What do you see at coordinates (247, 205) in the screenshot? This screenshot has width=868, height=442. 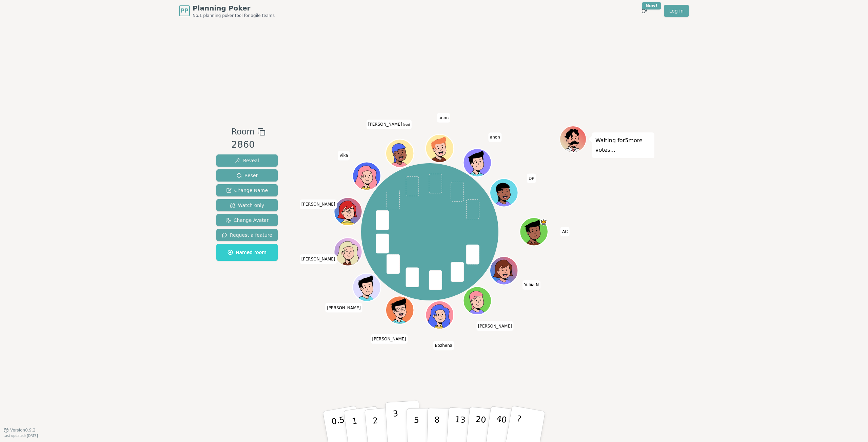 I see `button: Watch only` at bounding box center [247, 205].